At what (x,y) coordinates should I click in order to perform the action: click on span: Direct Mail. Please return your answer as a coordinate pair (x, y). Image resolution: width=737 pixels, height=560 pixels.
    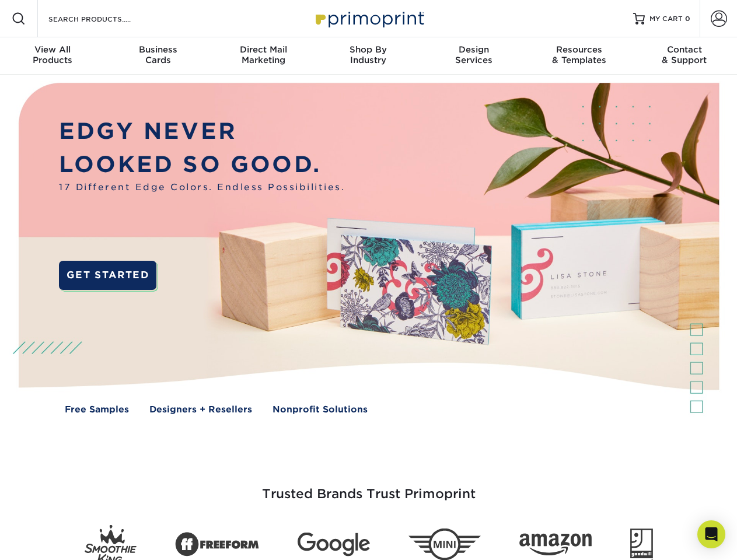
    Looking at the image, I should click on (263, 49).